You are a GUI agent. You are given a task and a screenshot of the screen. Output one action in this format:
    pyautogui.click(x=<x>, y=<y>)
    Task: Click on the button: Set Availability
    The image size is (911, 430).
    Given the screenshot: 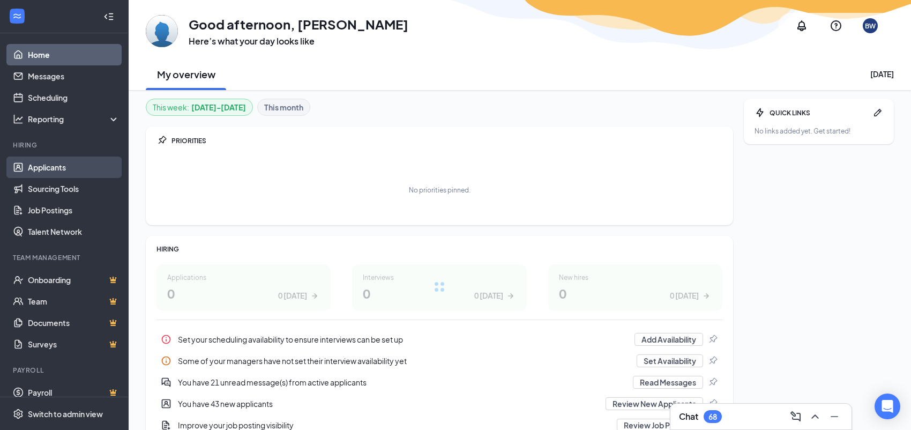 What is the action you would take?
    pyautogui.click(x=670, y=361)
    